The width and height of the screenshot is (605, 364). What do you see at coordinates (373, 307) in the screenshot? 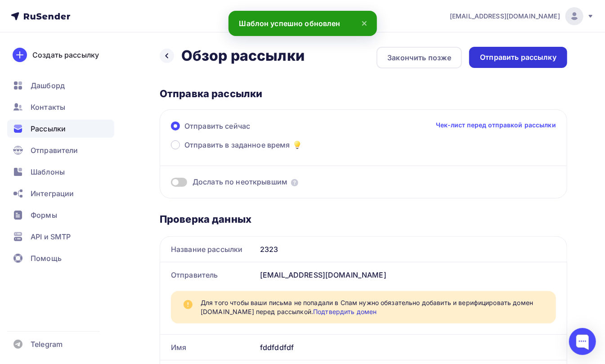
I see `span: Для того чтобы ваши письма не попадали в Спам нужно обязательно добавить и верифицировать домен [...` at bounding box center [373, 307].